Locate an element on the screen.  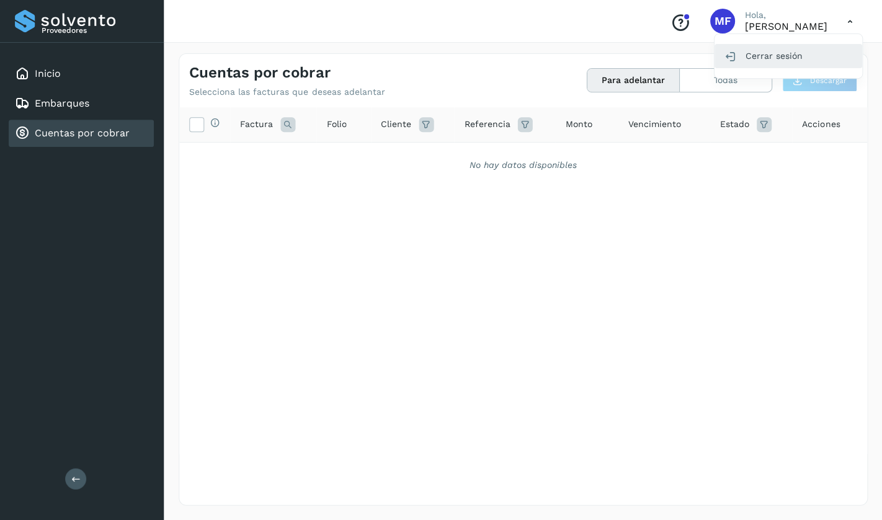
div: Cuentas por cobrar is located at coordinates (81, 133).